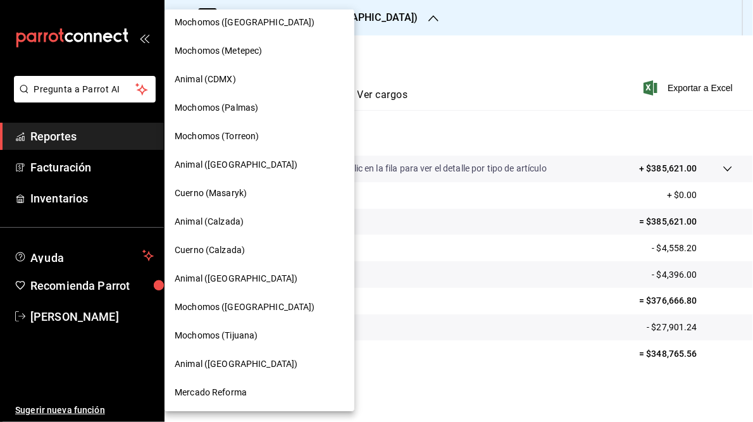 This screenshot has width=753, height=422. Describe the element at coordinates (259, 79) in the screenshot. I see `div: Animal (CDMX)` at that location.